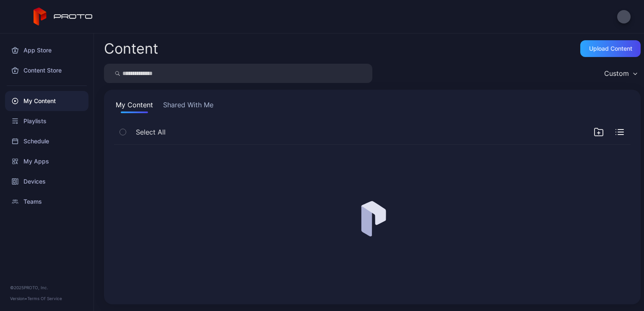 Image resolution: width=644 pixels, height=311 pixels. I want to click on div: Content, so click(131, 48).